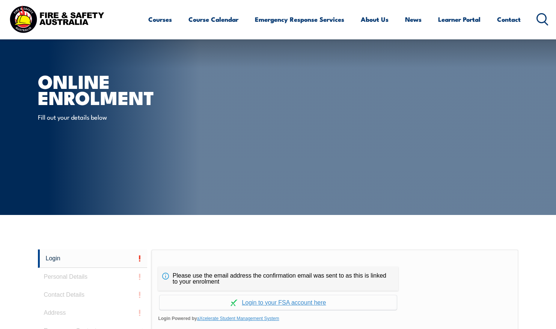 The height and width of the screenshot is (329, 556). Describe the element at coordinates (106, 117) in the screenshot. I see `p: Fill out your details below` at that location.